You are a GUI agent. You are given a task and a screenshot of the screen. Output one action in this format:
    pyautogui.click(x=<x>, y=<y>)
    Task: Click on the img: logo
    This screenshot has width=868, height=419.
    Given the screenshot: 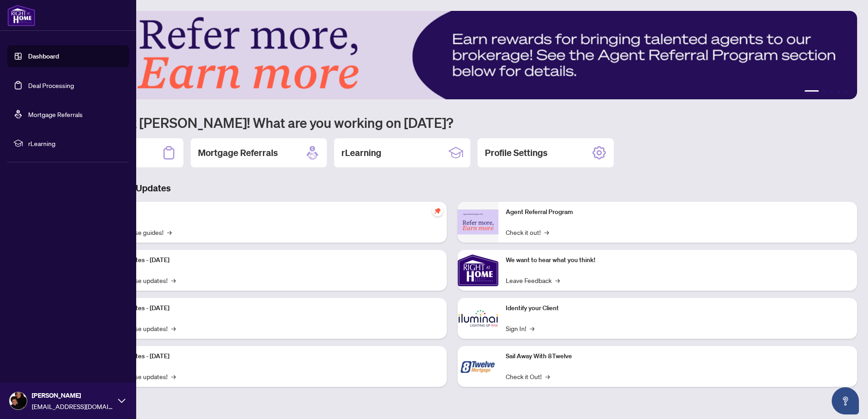 What is the action you would take?
    pyautogui.click(x=21, y=16)
    